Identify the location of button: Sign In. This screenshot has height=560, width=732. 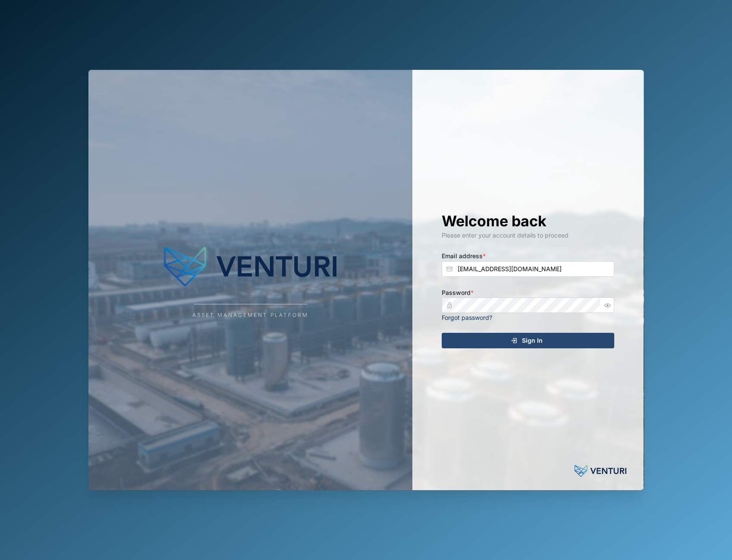
(528, 341).